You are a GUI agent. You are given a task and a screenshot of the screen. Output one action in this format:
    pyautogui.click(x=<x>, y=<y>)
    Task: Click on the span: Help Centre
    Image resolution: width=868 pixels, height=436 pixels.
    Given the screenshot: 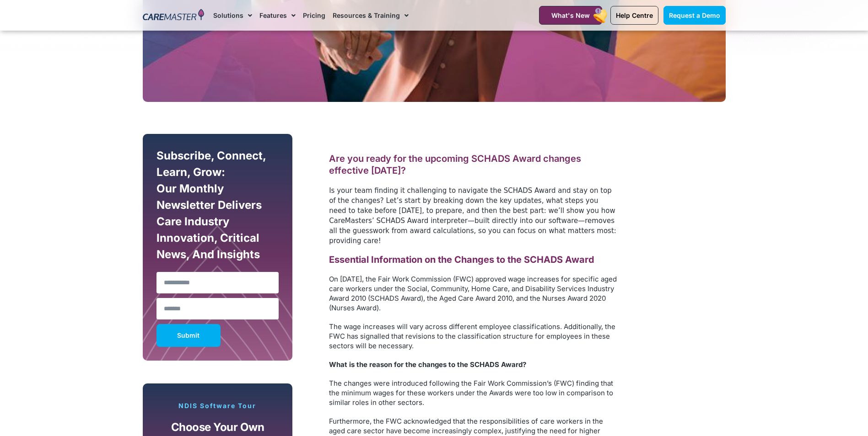 What is the action you would take?
    pyautogui.click(x=634, y=15)
    